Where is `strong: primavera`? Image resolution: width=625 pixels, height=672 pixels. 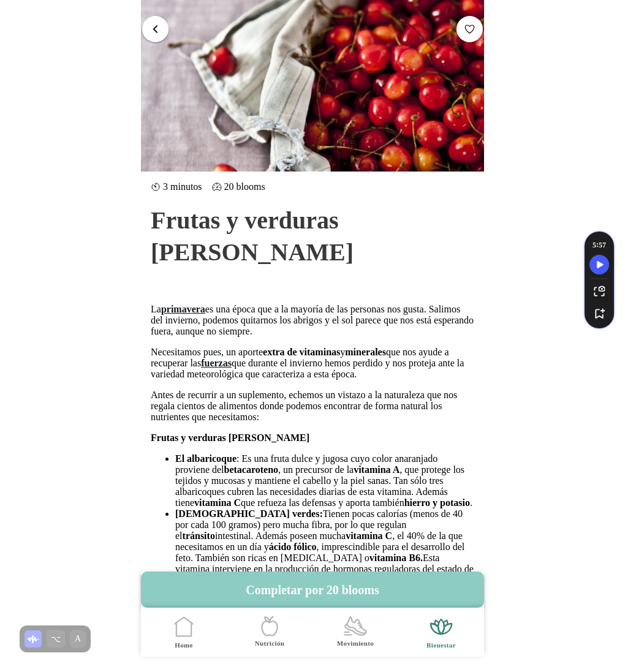
strong: primavera is located at coordinates (184, 309).